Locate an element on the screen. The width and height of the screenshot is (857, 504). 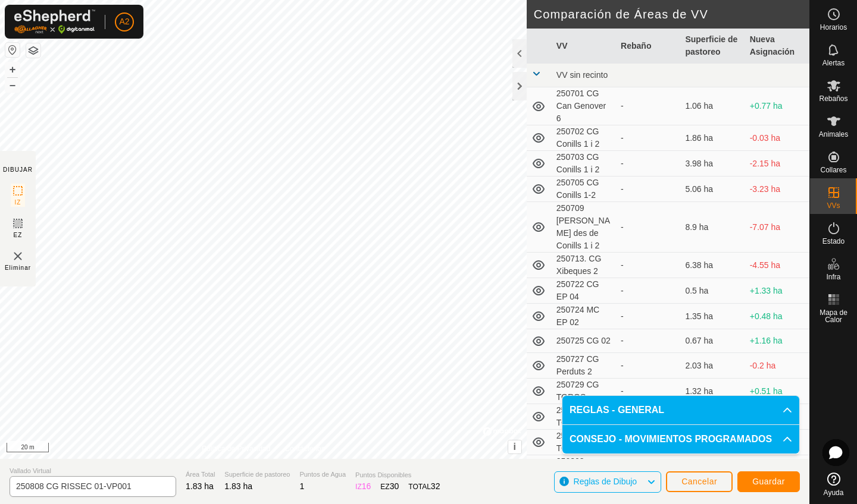
th: Superficie de pastoreo is located at coordinates (712, 46).